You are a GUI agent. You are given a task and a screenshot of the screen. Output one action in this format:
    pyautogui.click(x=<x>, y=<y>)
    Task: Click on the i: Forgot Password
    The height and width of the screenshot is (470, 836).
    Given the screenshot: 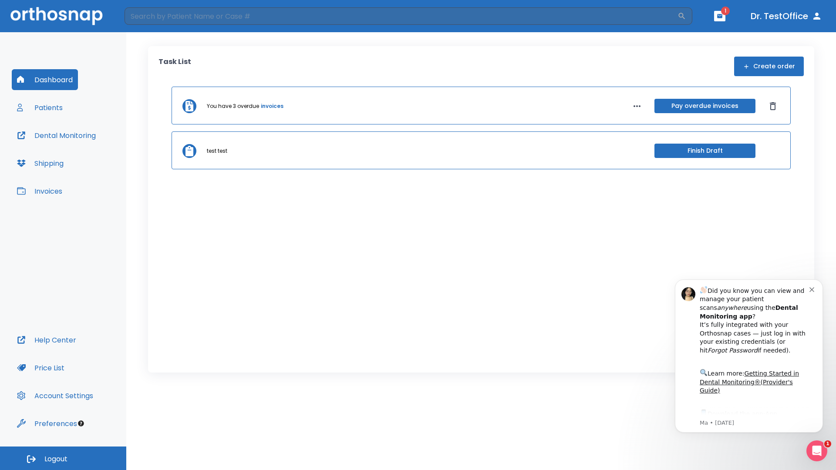 What is the action you would take?
    pyautogui.click(x=71, y=82)
    